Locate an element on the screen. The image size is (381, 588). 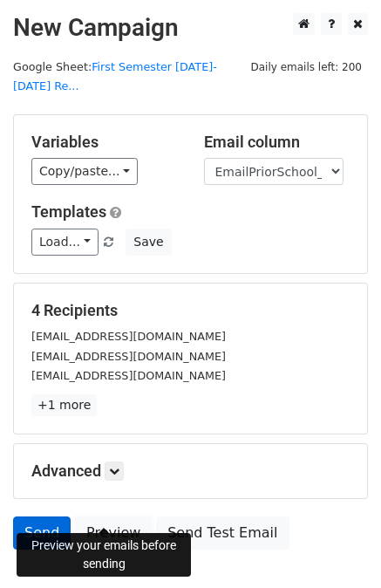
span: Daily emails left: 200 is located at coordinates (306, 67).